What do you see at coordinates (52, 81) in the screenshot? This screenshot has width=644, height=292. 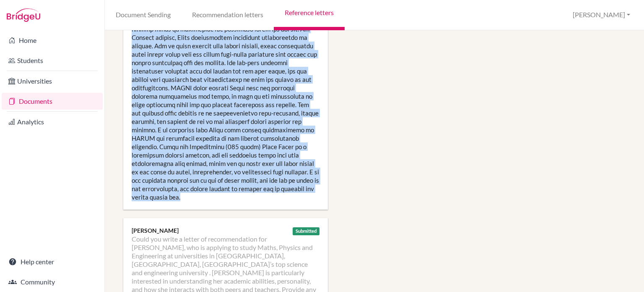 I see `a: Universities` at bounding box center [52, 81].